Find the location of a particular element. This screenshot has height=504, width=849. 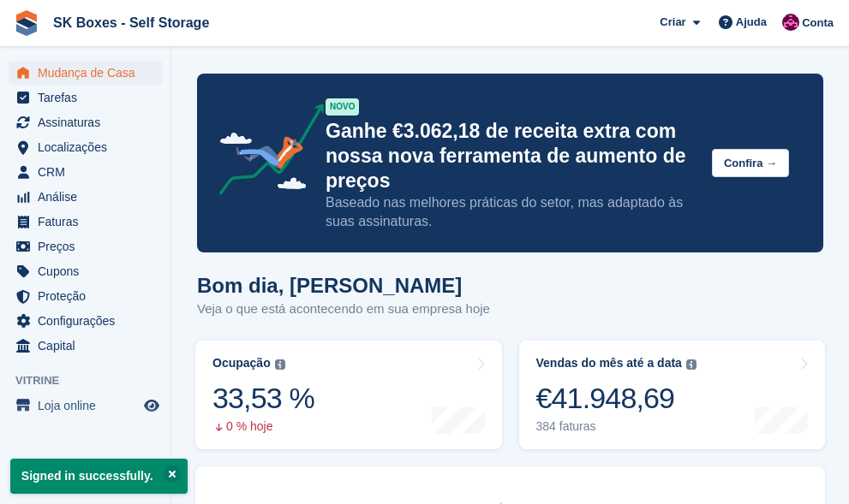

div: Vendas do mês até a data is located at coordinates (609, 363).